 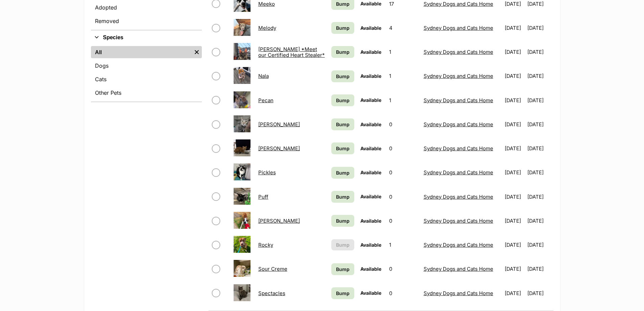 I want to click on a: Puff, so click(x=263, y=197).